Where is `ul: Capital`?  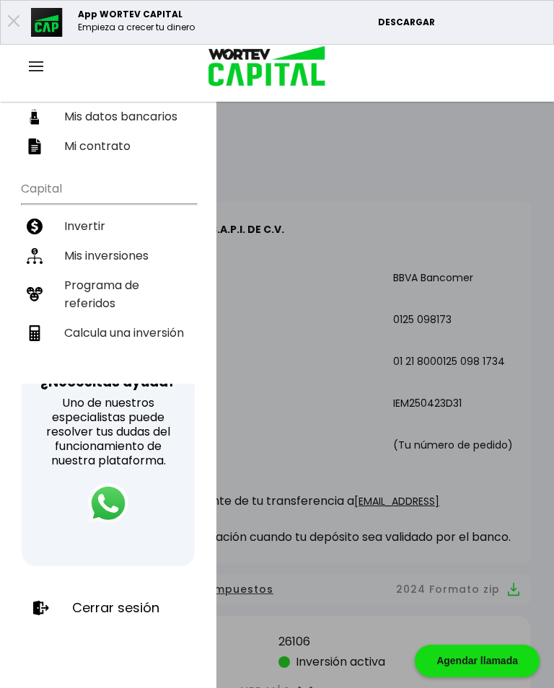 ul: Capital is located at coordinates (108, 278).